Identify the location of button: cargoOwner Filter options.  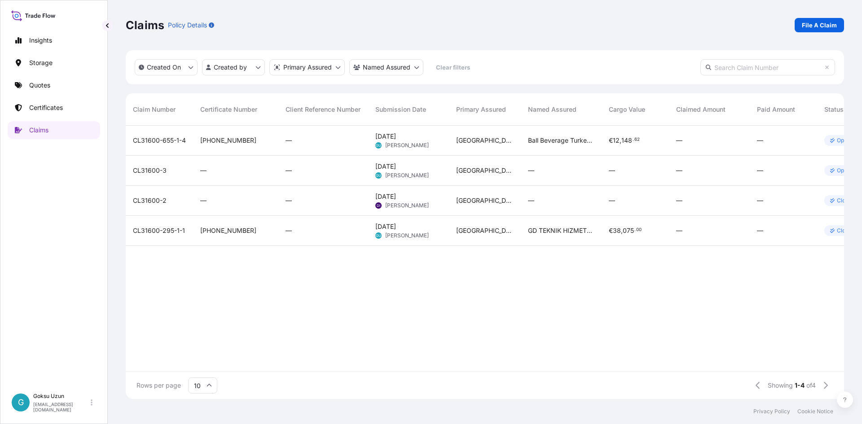
(386, 67).